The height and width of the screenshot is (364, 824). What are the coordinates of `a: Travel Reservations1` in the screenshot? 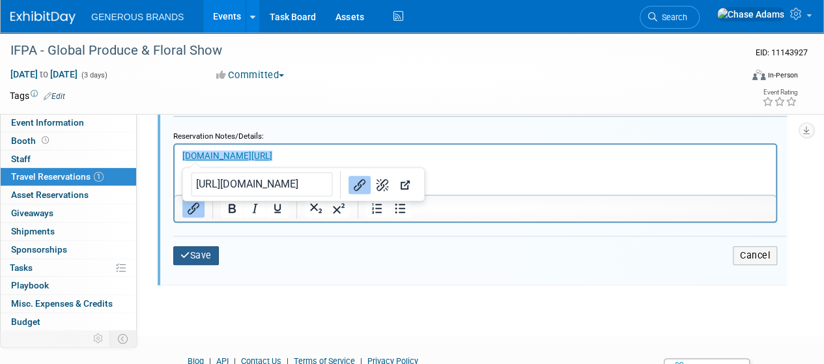 It's located at (68, 177).